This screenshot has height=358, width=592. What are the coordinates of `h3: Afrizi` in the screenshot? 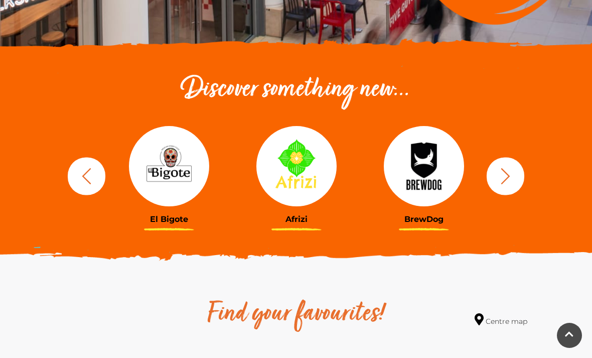 It's located at (297, 219).